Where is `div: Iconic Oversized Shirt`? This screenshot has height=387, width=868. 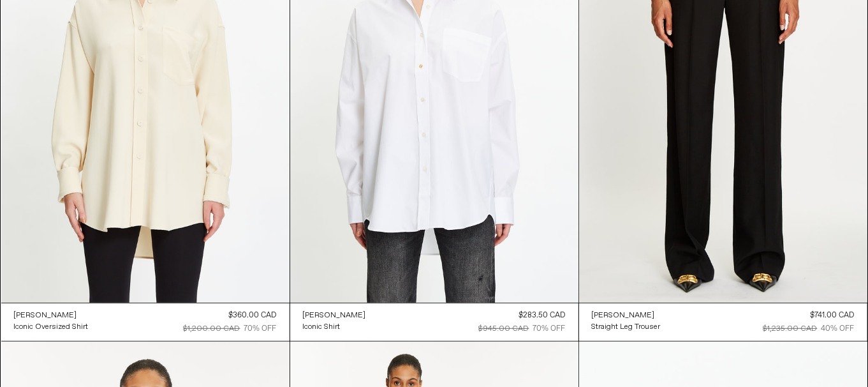
div: Iconic Oversized Shirt is located at coordinates (51, 327).